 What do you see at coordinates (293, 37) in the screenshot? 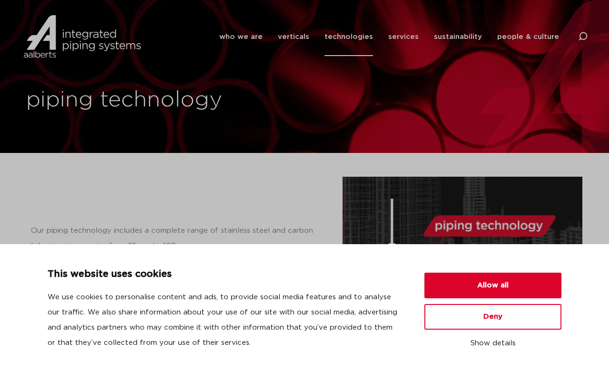
I see `a: verticals` at bounding box center [293, 37].